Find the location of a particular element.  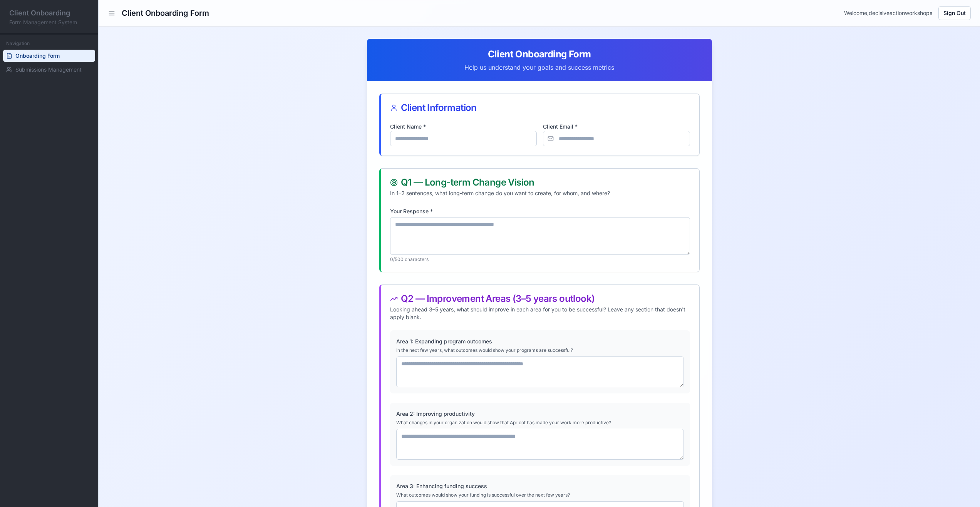

label: Area 3: Enhancing funding success is located at coordinates (441, 486).